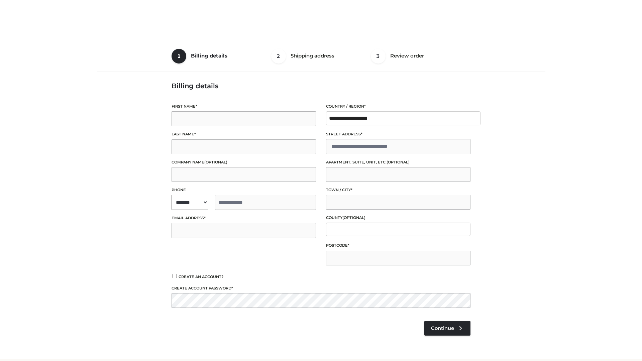 The width and height of the screenshot is (642, 361). I want to click on label: Town / City, so click(399, 190).